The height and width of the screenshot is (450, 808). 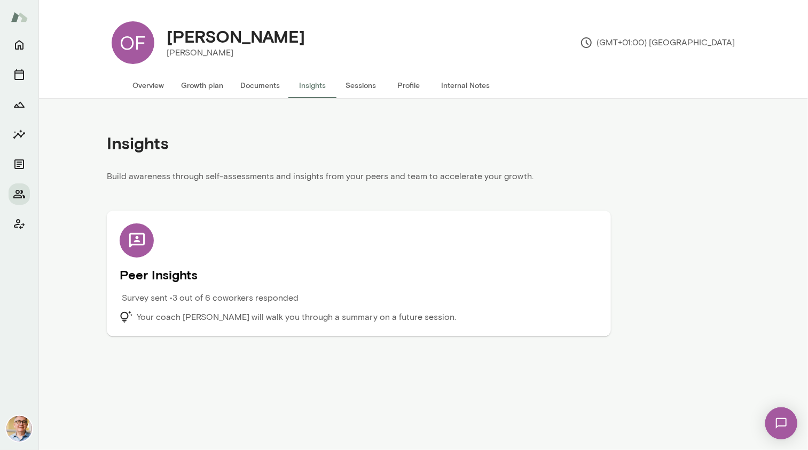 What do you see at coordinates (19, 429) in the screenshot?
I see `img: Scott Bowie` at bounding box center [19, 429].